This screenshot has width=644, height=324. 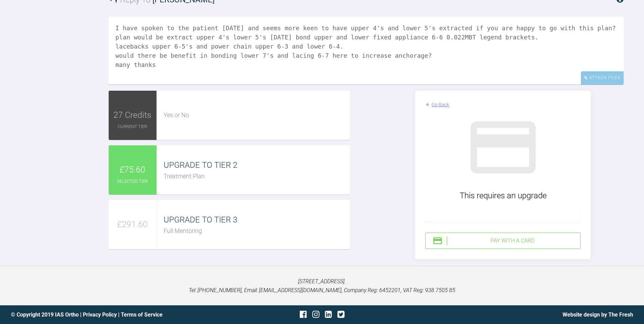 What do you see at coordinates (133, 170) in the screenshot?
I see `span: £75.60` at bounding box center [133, 170].